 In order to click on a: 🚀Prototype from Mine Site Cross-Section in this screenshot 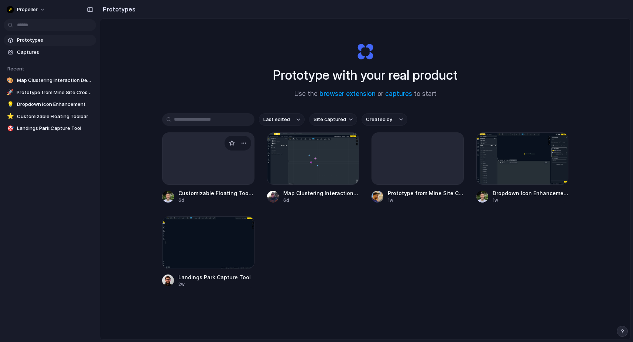, I will do `click(50, 93)`.